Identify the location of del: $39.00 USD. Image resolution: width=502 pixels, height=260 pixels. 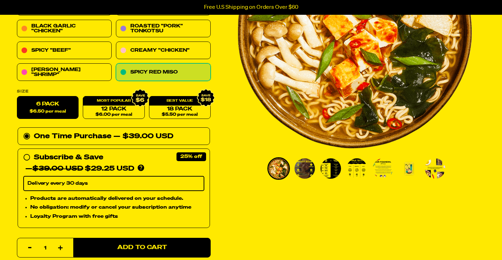
(58, 169).